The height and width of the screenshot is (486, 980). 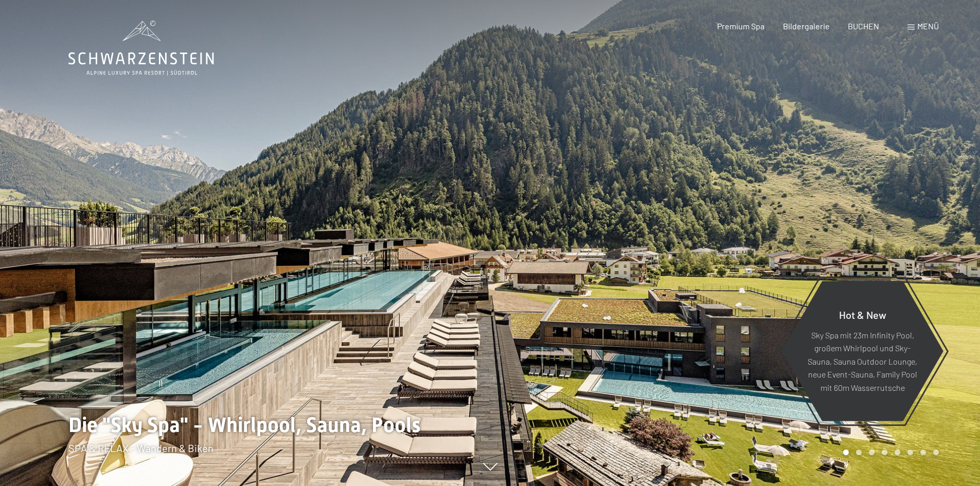 What do you see at coordinates (862, 314) in the screenshot?
I see `span: Hot & New` at bounding box center [862, 314].